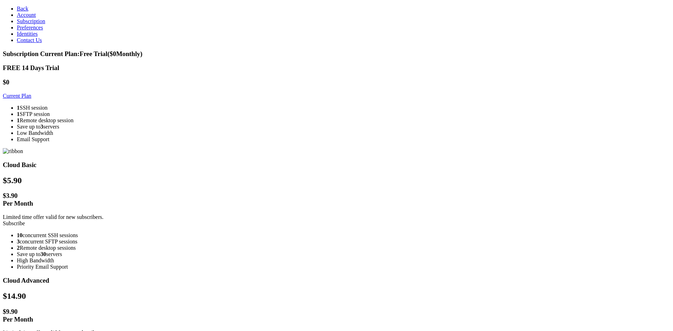  Describe the element at coordinates (337, 82) in the screenshot. I see `h1: $0` at that location.